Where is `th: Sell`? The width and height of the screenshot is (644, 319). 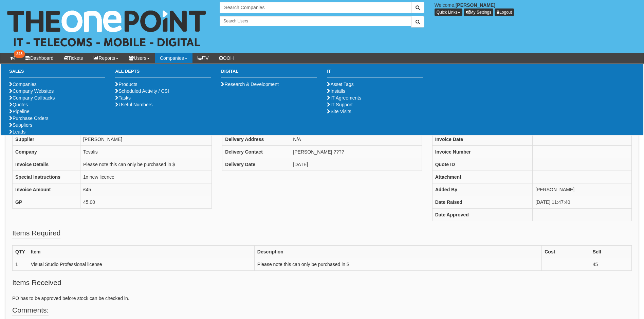
th: Sell is located at coordinates (610, 252).